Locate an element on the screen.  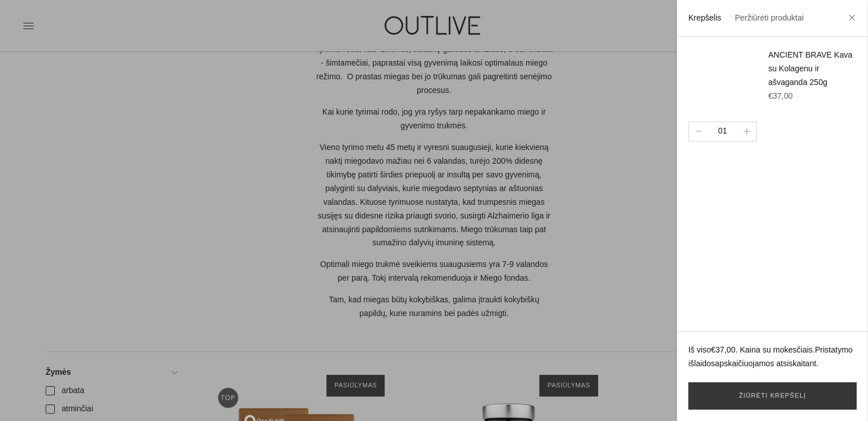
a: Krepšelis is located at coordinates (705, 18).